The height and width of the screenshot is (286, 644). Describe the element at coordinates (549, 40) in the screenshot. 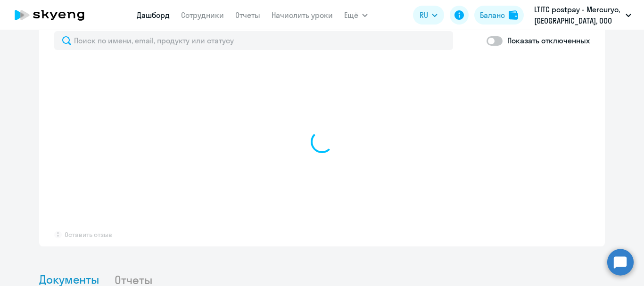

I see `p: Показать отключенных` at that location.